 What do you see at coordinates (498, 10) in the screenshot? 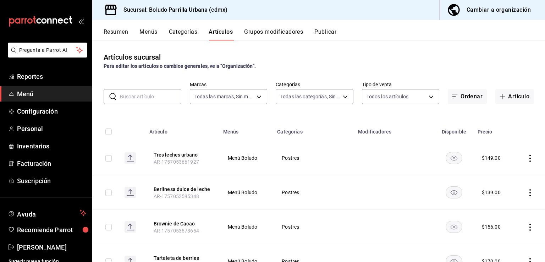
I see `div: Cambiar a organización` at bounding box center [498, 10].